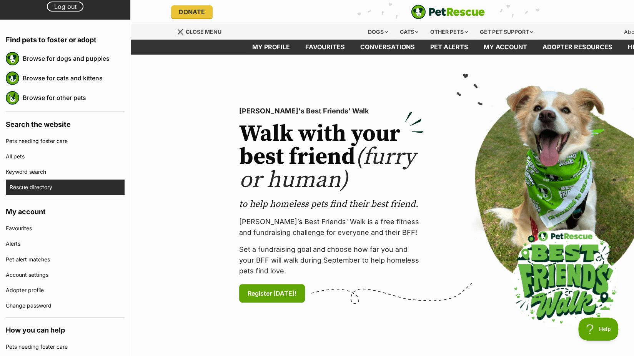 The width and height of the screenshot is (634, 356). I want to click on a: Alerts, so click(65, 244).